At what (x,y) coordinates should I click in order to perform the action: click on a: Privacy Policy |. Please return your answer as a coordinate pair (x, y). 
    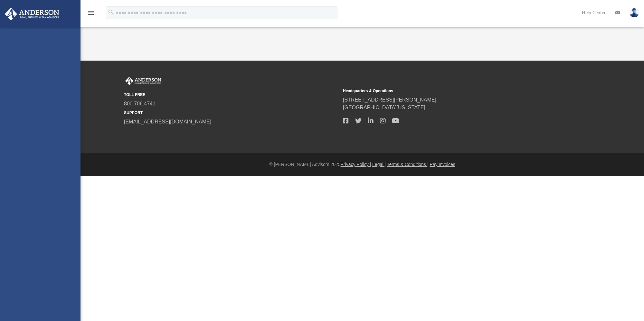
    Looking at the image, I should click on (356, 164).